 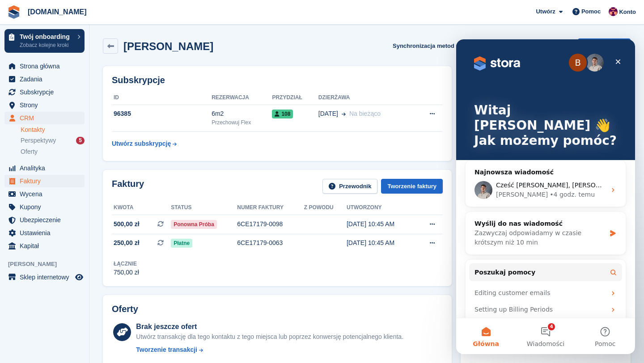 I want to click on div: 6CE17179-0098, so click(x=270, y=224).